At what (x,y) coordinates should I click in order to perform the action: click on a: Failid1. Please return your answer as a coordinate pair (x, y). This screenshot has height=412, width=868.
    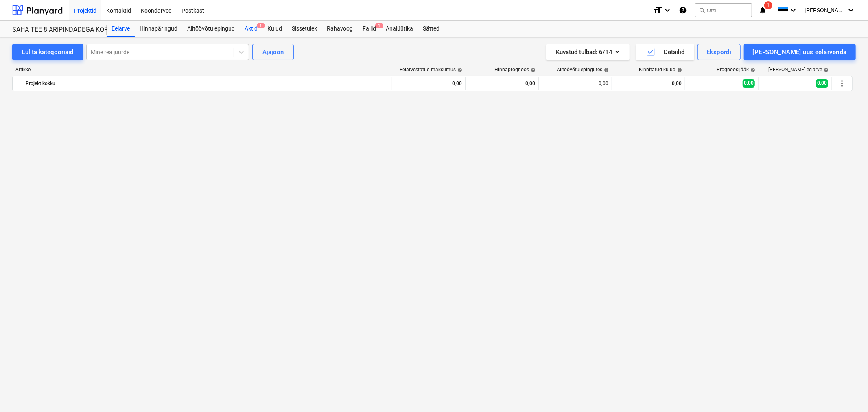
    Looking at the image, I should click on (369, 29).